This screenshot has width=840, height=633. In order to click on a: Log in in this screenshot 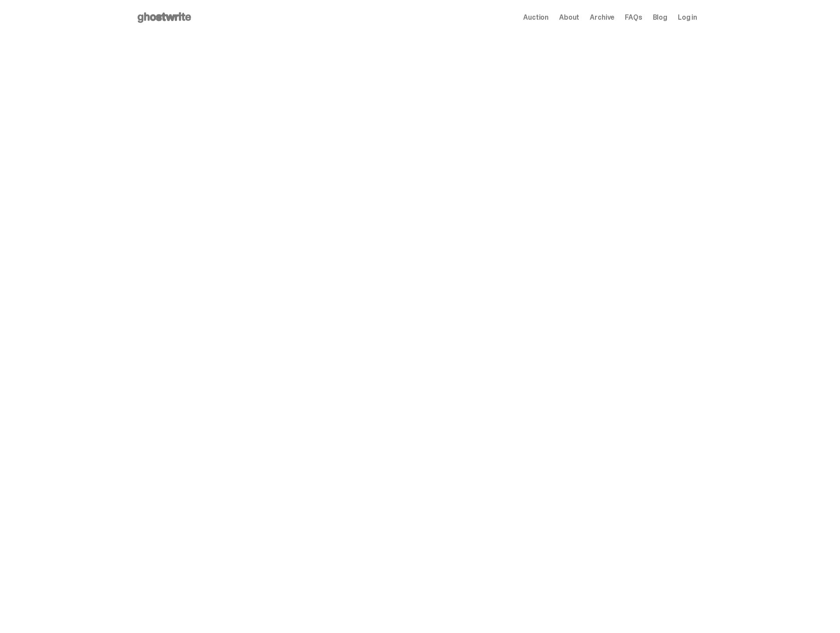, I will do `click(687, 17)`.